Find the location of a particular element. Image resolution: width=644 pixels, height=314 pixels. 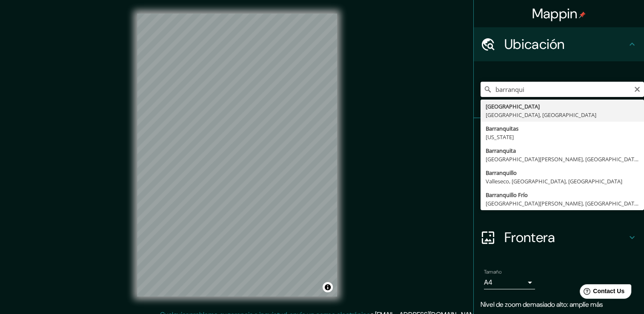

div: Barranquita is located at coordinates (562, 150).